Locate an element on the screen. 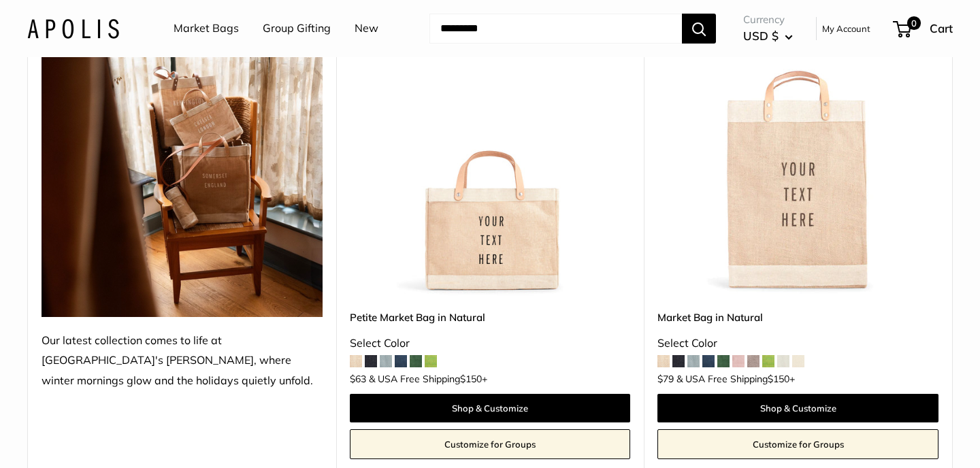  a: Group Gifting is located at coordinates (297, 28).